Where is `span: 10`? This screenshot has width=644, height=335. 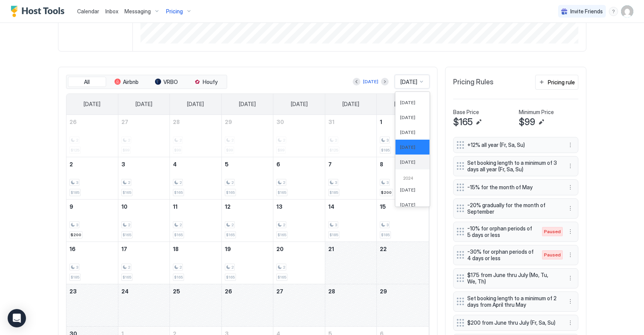 span: 10 is located at coordinates (125, 206).